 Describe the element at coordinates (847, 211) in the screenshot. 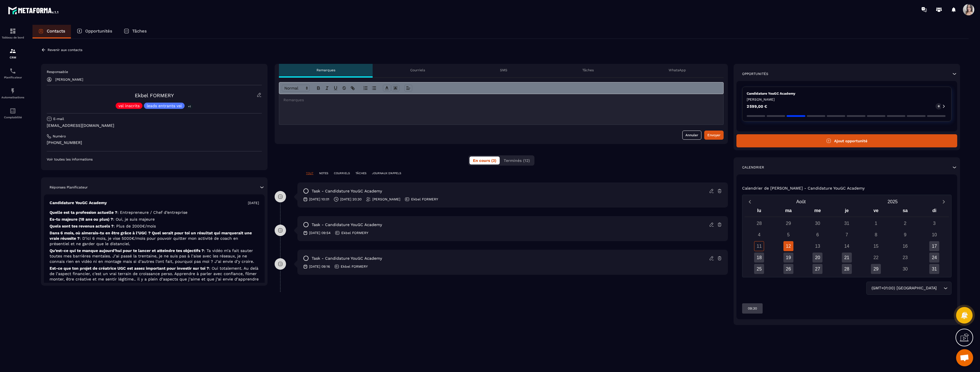

I see `div: je` at that location.